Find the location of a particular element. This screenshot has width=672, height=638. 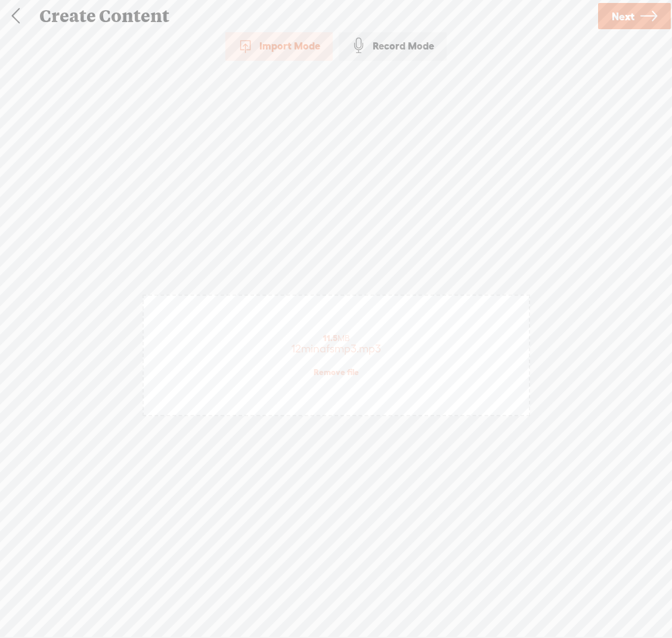

span: Next is located at coordinates (623, 16).